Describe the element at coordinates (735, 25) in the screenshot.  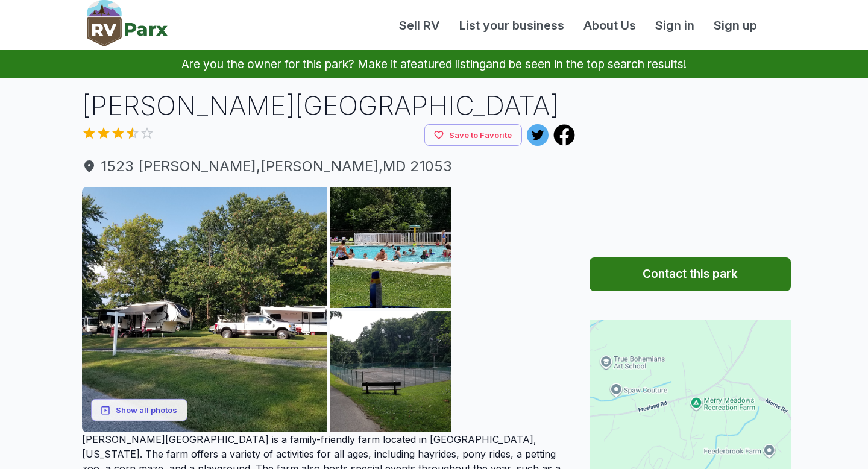
I see `a: Sign up` at that location.